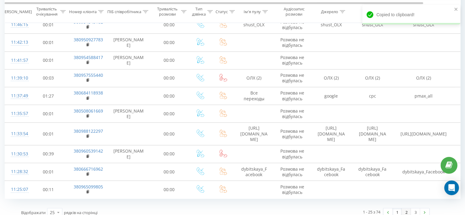 The width and height of the screenshot is (465, 215). Describe the element at coordinates (167, 12) in the screenshot. I see `div: Тривалість розмови` at that location.